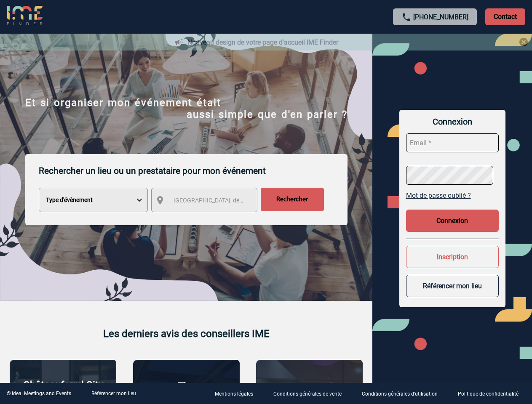 This screenshot has height=404, width=532. I want to click on a: Conditions générales d'utilisation, so click(403, 393).